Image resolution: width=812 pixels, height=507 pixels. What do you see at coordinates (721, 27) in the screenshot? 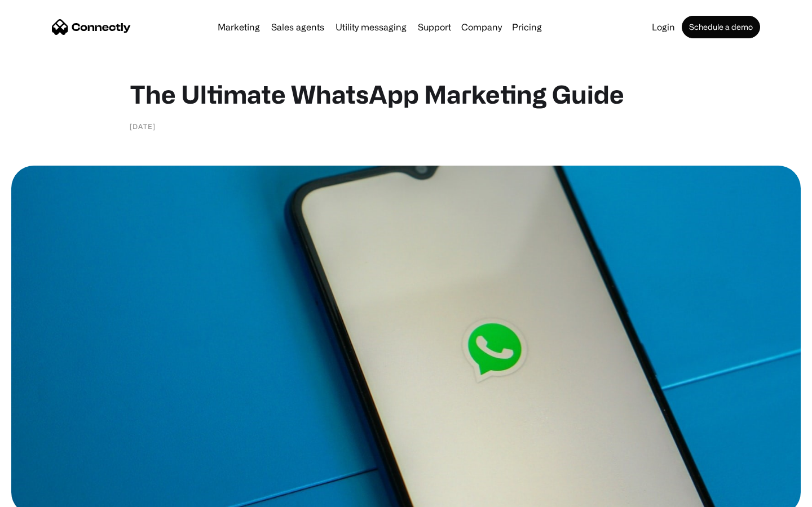
I see `a: Schedule a demo` at bounding box center [721, 27].